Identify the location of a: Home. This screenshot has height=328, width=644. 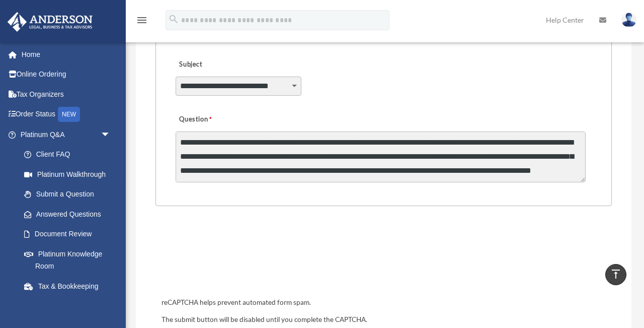
(67, 54).